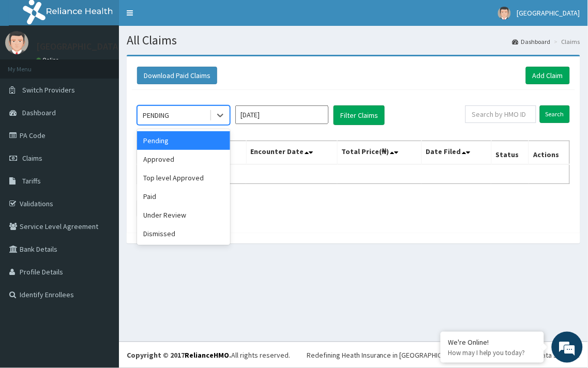 The image size is (588, 368). Describe the element at coordinates (32, 181) in the screenshot. I see `span: Tariffs` at that location.